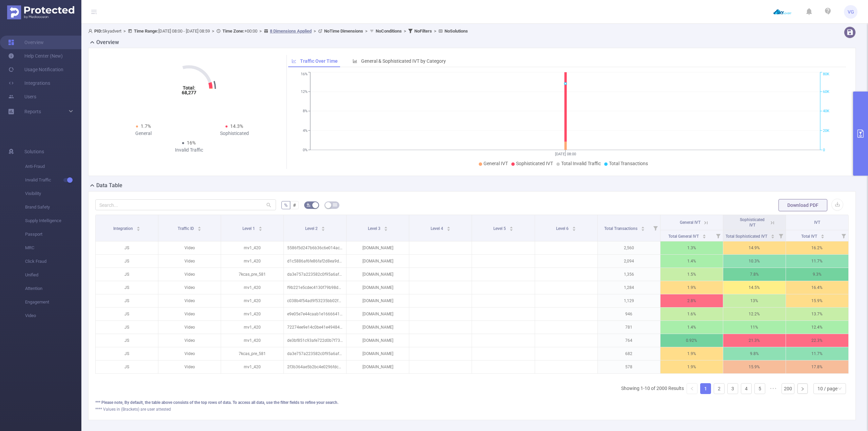  I want to click on span: Passport, so click(53, 234).